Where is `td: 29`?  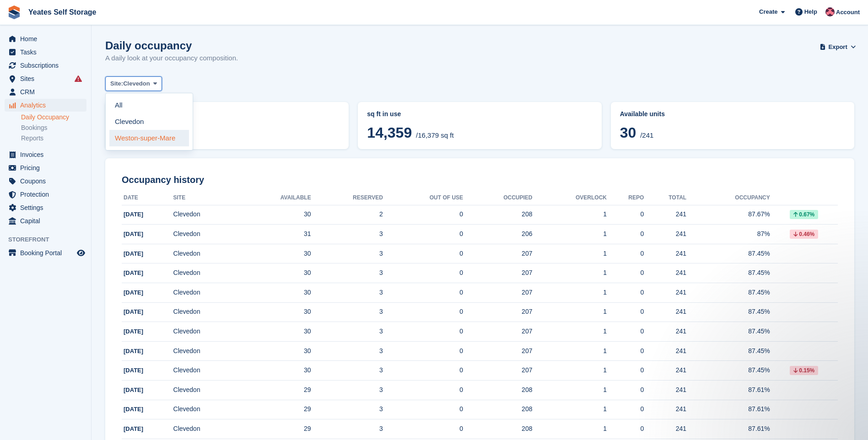
td: 29 is located at coordinates (275, 429).